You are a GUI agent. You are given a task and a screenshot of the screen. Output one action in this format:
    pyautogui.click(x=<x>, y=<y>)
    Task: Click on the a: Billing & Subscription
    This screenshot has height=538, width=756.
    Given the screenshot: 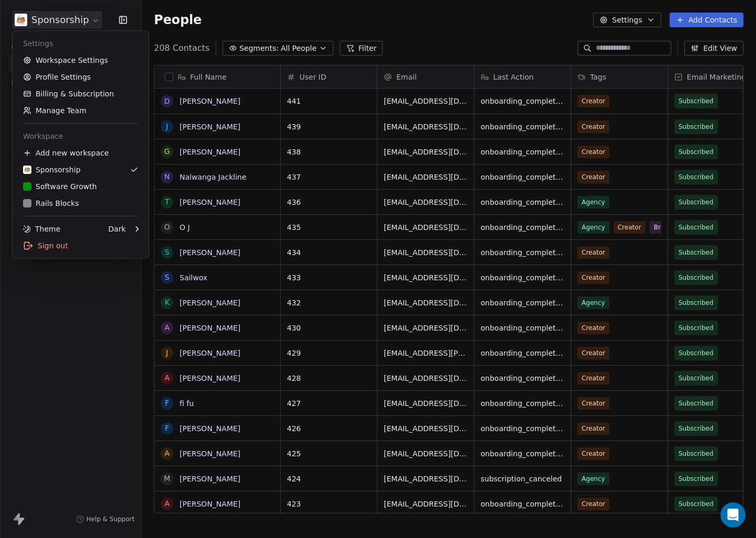 What is the action you would take?
    pyautogui.click(x=80, y=94)
    